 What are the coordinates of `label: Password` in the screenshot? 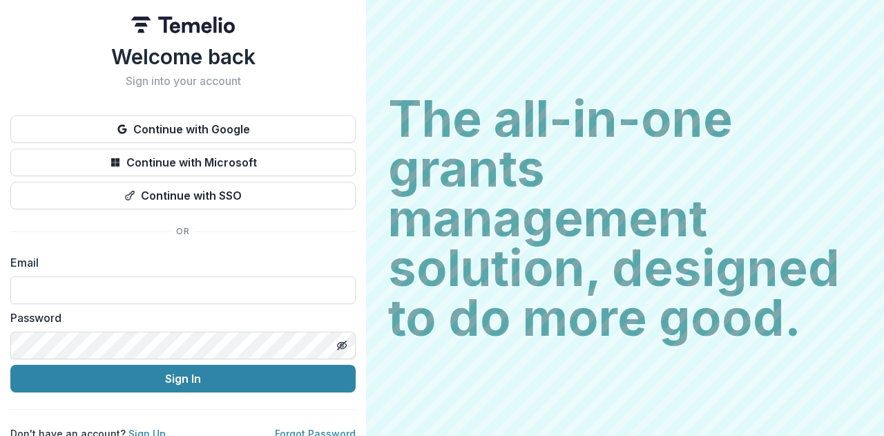 It's located at (179, 318).